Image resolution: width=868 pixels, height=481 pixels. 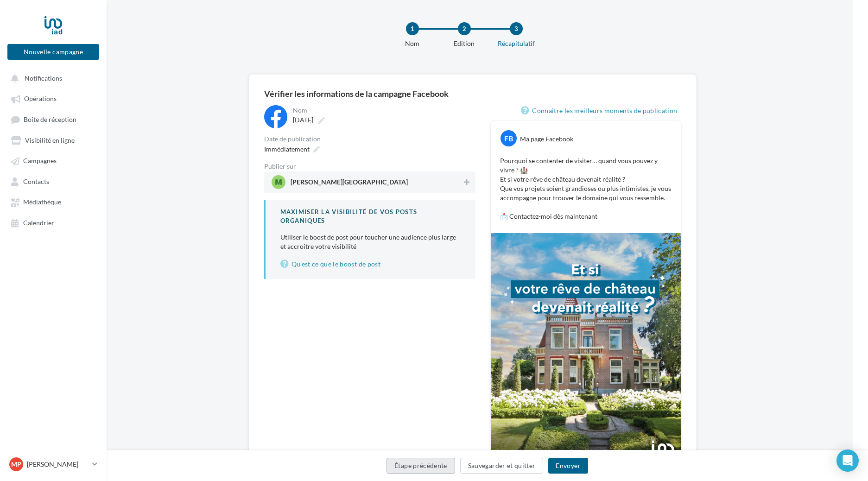 What do you see at coordinates (40, 161) in the screenshot?
I see `span: Campagnes` at bounding box center [40, 161].